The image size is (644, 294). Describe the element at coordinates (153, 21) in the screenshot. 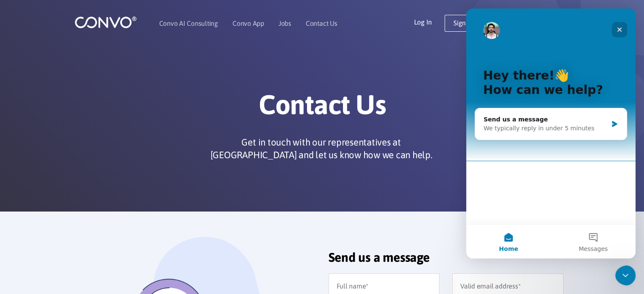

I see `div: Close` at that location.